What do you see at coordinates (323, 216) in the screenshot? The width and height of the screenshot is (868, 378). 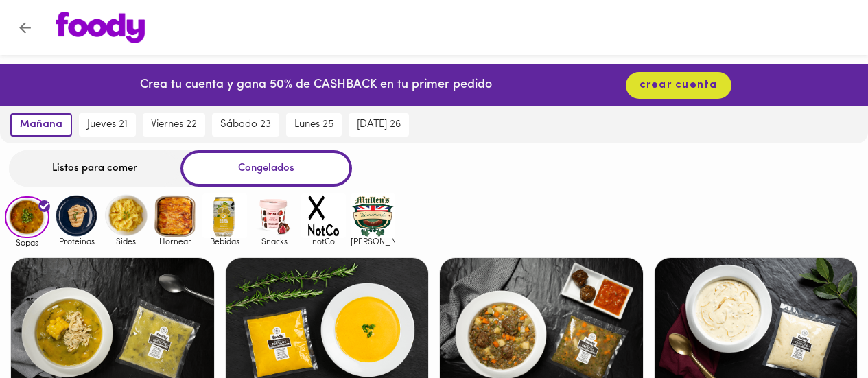 I see `img: notCo` at bounding box center [323, 216].